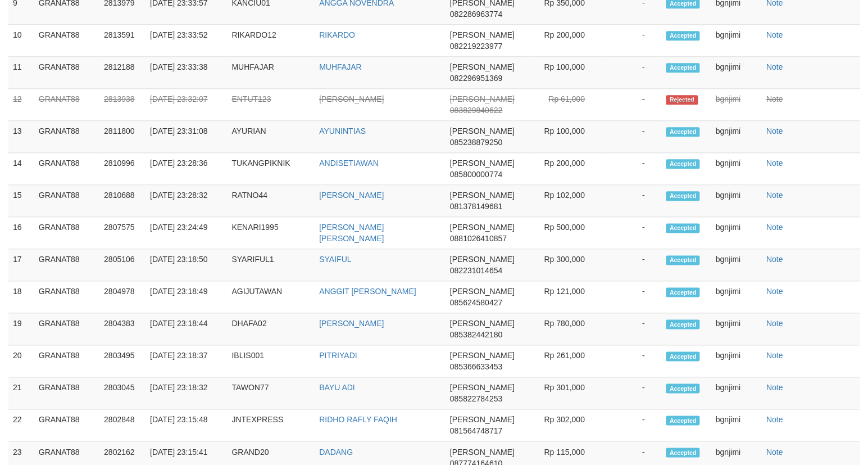  What do you see at coordinates (122, 136) in the screenshot?
I see `td: 2811800` at bounding box center [122, 136].